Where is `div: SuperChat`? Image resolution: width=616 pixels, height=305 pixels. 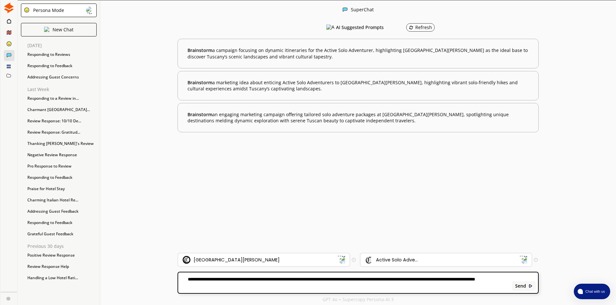 div: SuperChat is located at coordinates (362, 10).